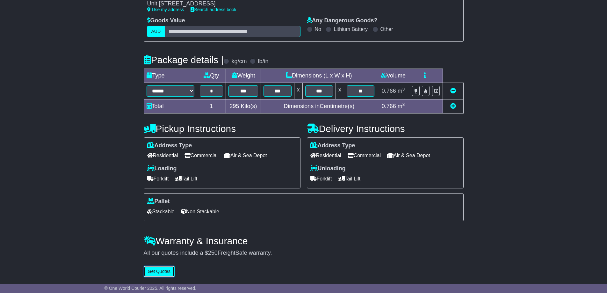 The height and width of the screenshot is (293, 607). What do you see at coordinates (211, 75) in the screenshot?
I see `td: Qty` at bounding box center [211, 75].